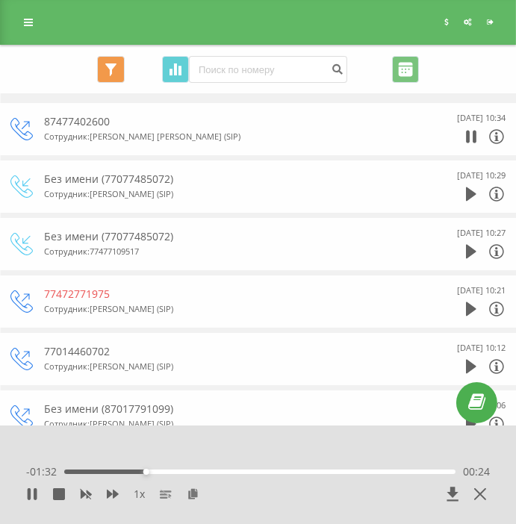  I want to click on div: Сотрудник : 77477109517, so click(226, 251).